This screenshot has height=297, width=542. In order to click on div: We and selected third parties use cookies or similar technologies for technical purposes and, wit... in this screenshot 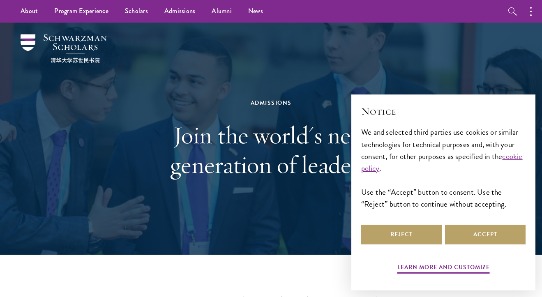, I will do `click(443, 168)`.